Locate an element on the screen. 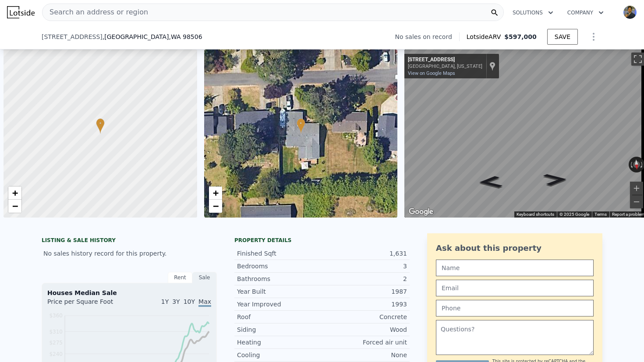 The height and width of the screenshot is (362, 644). span: $597,000 is located at coordinates (520, 37).